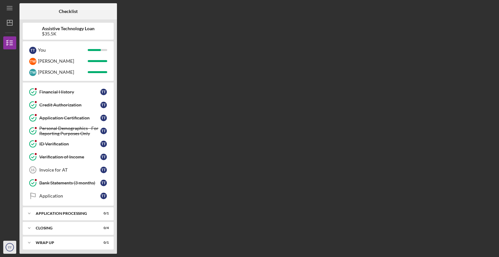  What do you see at coordinates (70, 105) in the screenshot?
I see `div: Credit Authorization` at bounding box center [70, 105].